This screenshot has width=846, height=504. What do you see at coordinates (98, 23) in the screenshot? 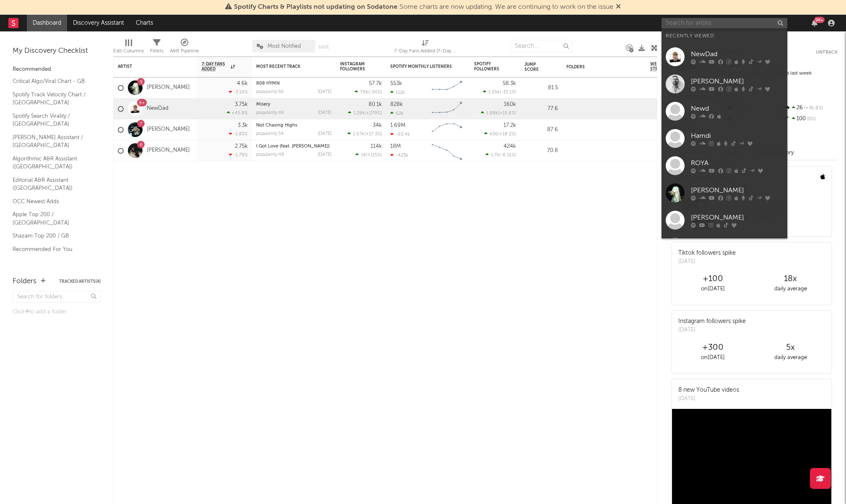
I see `a: Discovery Assistant` at bounding box center [98, 23].